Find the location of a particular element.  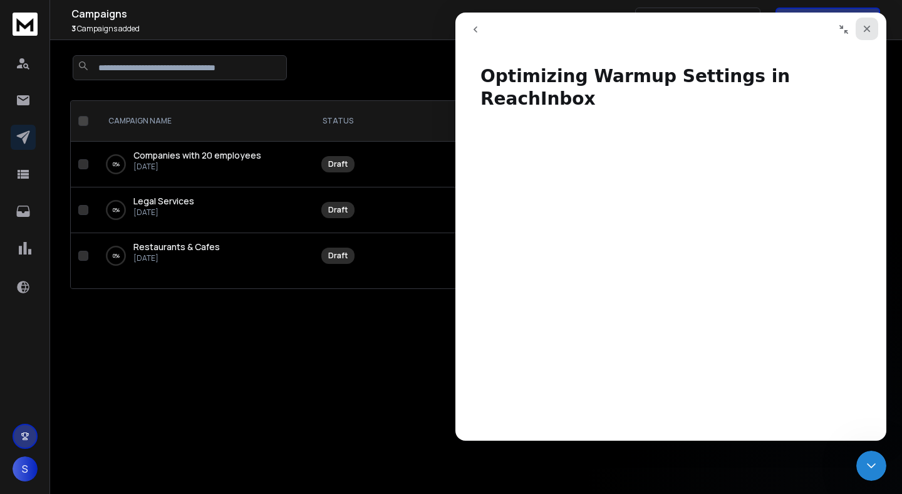

a: Companies with 20 employees is located at coordinates (197, 155).